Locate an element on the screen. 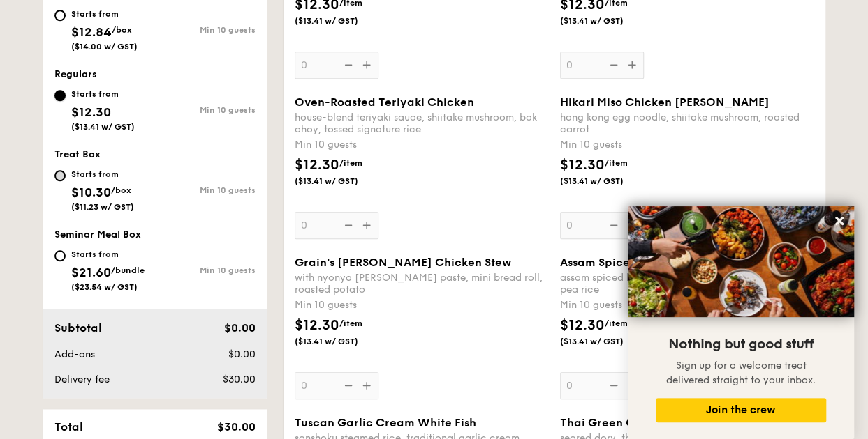 This screenshot has height=439, width=868. span: Total is located at coordinates (69, 427).